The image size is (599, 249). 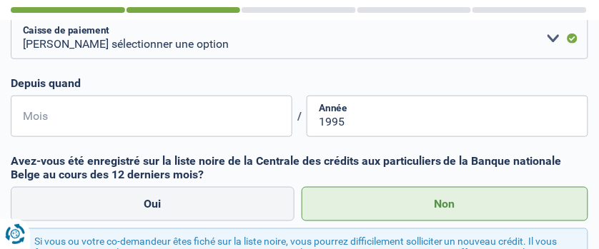 What do you see at coordinates (4, 28) in the screenshot?
I see `img: Advertisement` at bounding box center [4, 28].